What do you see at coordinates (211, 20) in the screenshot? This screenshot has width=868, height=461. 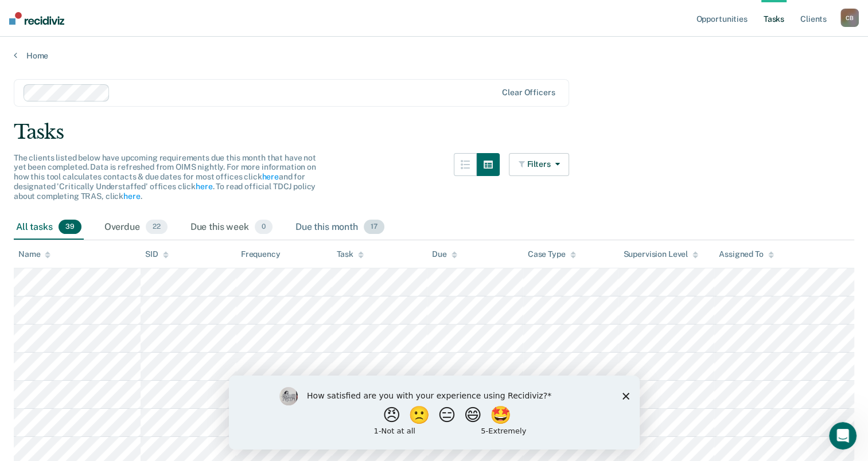 I see `div: How satisfied are you with your experience using Recidiviz?` at bounding box center [211, 20].